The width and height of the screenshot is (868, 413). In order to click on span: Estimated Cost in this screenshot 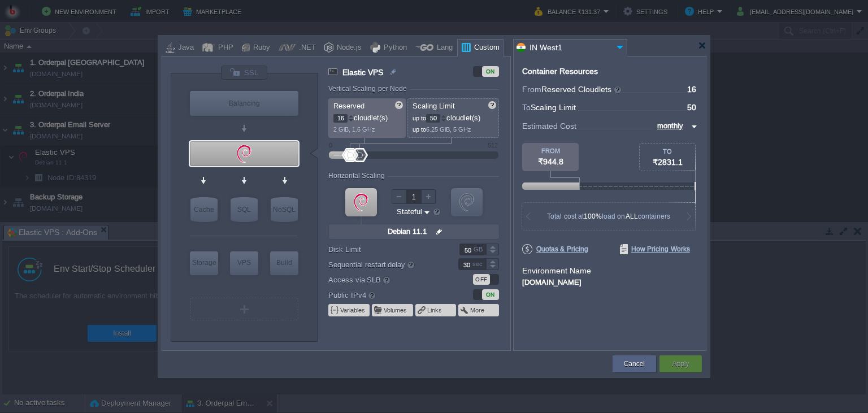, I will do `click(550, 126)`.